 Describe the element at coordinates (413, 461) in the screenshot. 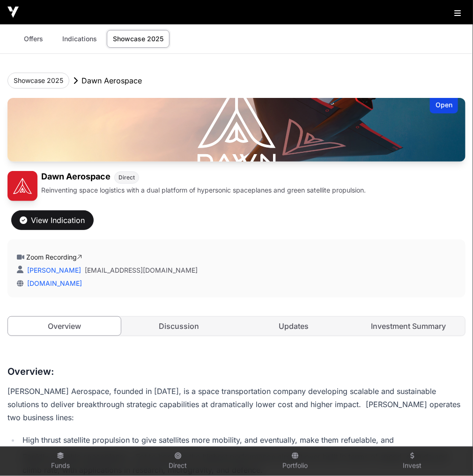

I see `a: Invest` at that location.